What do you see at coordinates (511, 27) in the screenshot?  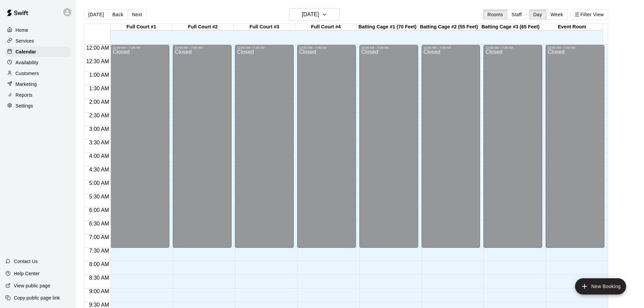 I see `div: Batting Cage #3 (65 Feet)` at bounding box center [511, 27].